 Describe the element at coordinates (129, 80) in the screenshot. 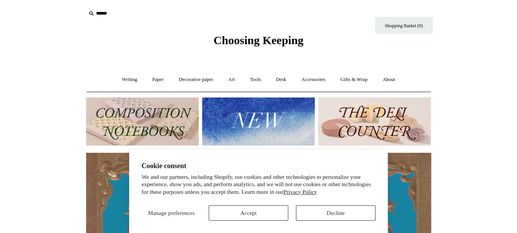

I see `a: Writing` at that location.